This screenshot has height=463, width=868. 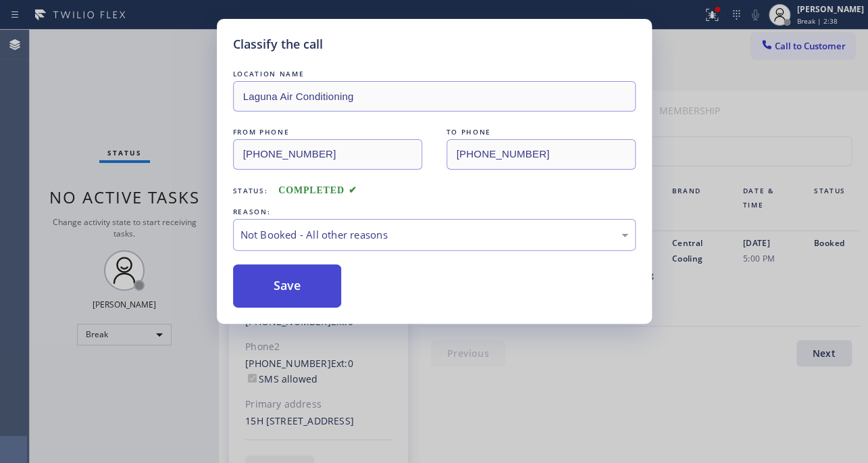 What do you see at coordinates (434, 74) in the screenshot?
I see `div: LOCATION NAME` at bounding box center [434, 74].